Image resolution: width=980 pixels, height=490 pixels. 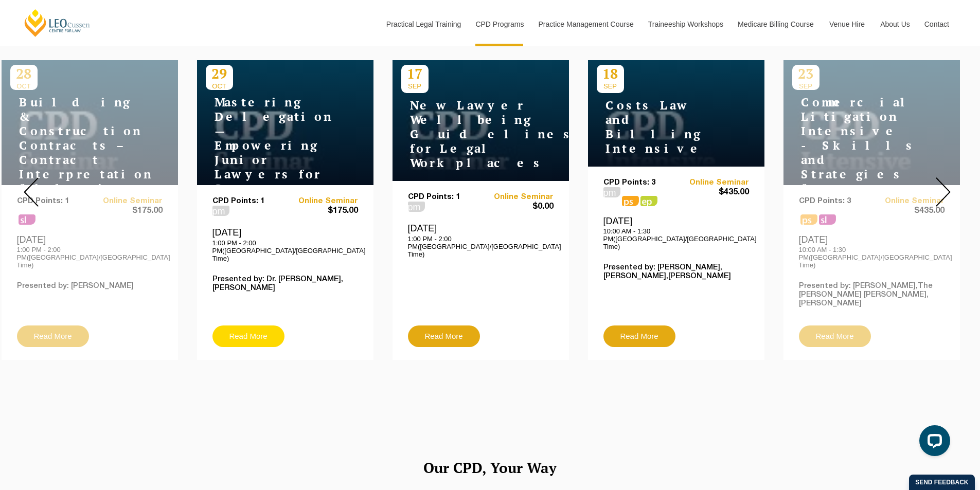 I want to click on p: 17, so click(x=415, y=74).